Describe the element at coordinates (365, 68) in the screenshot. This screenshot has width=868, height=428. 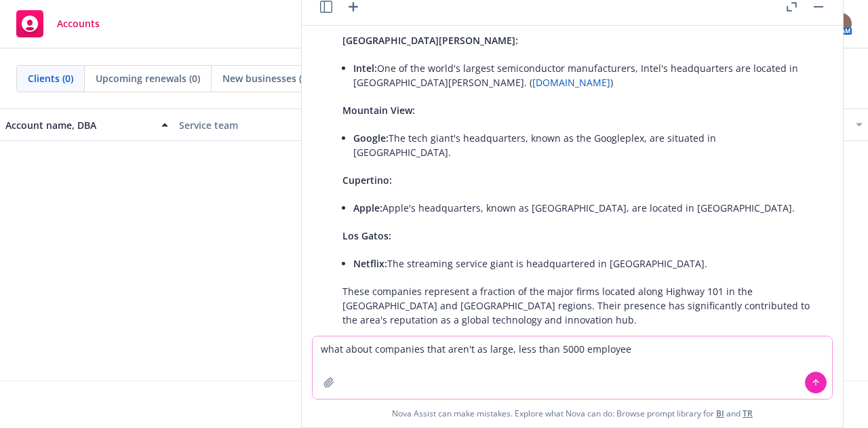
I see `span: Intel:` at that location.